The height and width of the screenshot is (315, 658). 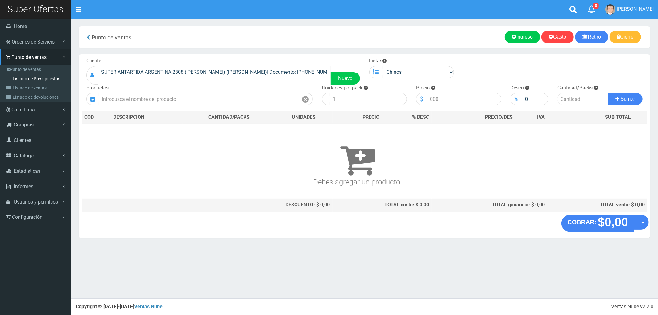 What do you see at coordinates (24, 125) in the screenshot?
I see `span: Compras` at bounding box center [24, 125].